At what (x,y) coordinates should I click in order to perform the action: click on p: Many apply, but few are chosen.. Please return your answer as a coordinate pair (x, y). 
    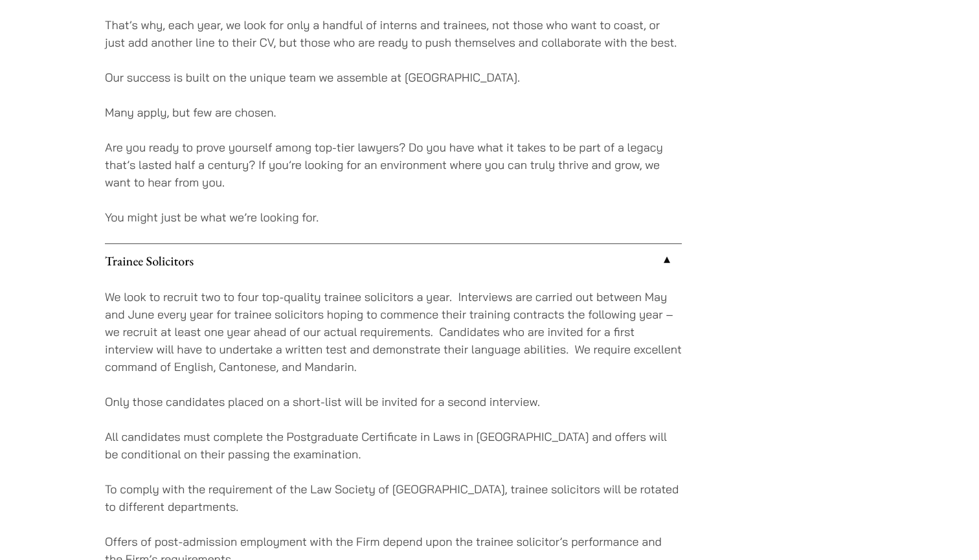
    Looking at the image, I should click on (393, 112).